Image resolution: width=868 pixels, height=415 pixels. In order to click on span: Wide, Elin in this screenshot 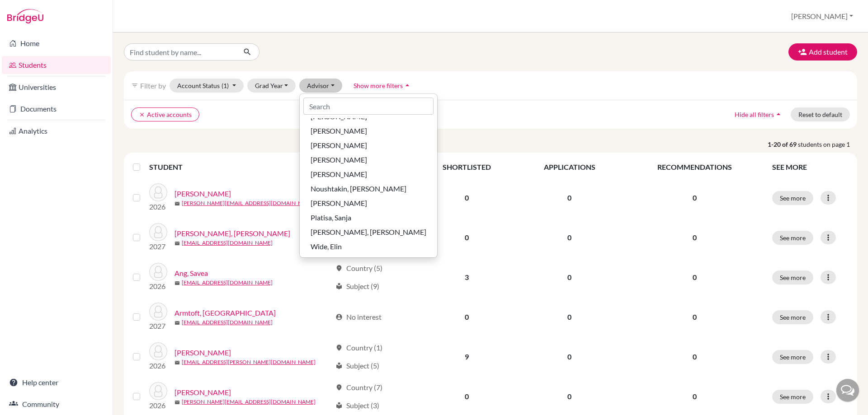, I will do `click(326, 247)`.